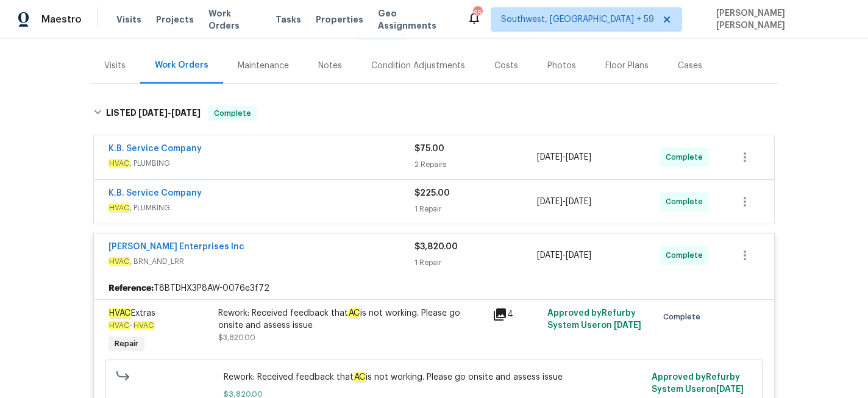 This screenshot has width=868, height=398. What do you see at coordinates (62, 20) in the screenshot?
I see `span: Maestro` at bounding box center [62, 20].